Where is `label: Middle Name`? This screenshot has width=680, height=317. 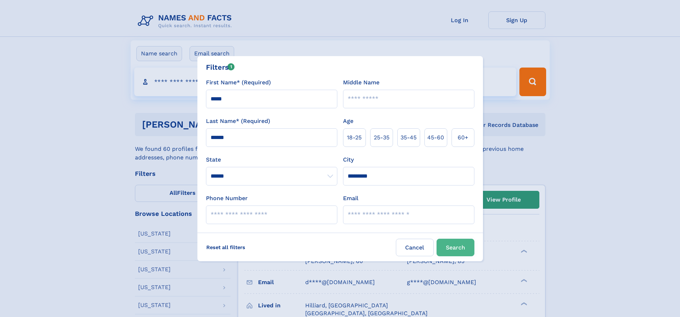
label: Middle Name is located at coordinates (361, 82).